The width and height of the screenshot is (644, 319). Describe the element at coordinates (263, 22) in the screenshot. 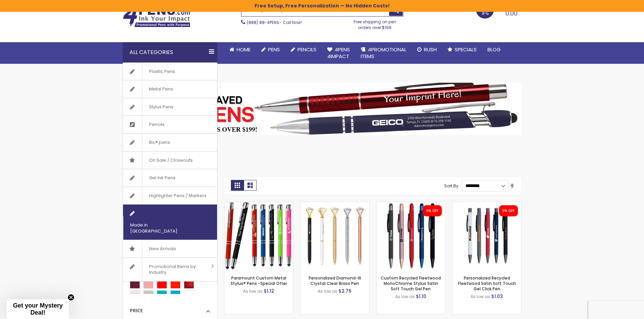

I see `a: (888) 88-4PENS` at that location.